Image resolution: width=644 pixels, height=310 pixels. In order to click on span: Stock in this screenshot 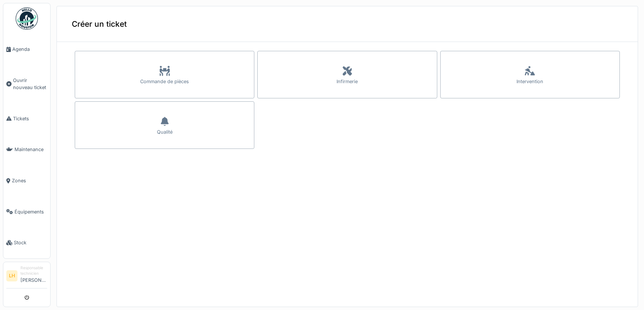, I will do `click(31, 243)`.